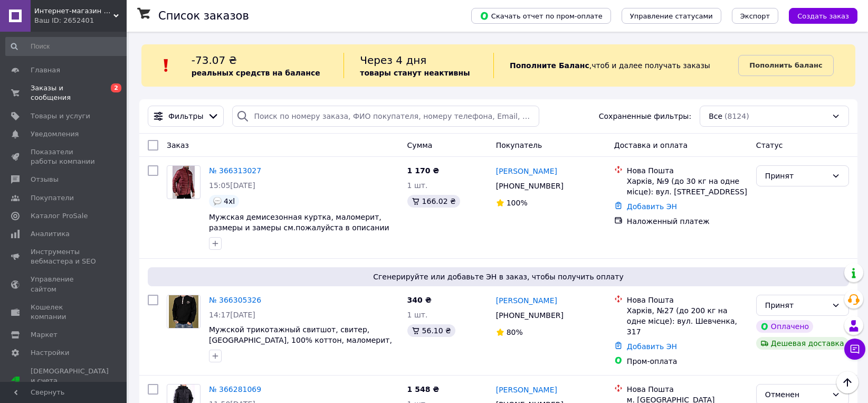  What do you see at coordinates (166, 65) in the screenshot?
I see `img: :exclamation:` at bounding box center [166, 65].